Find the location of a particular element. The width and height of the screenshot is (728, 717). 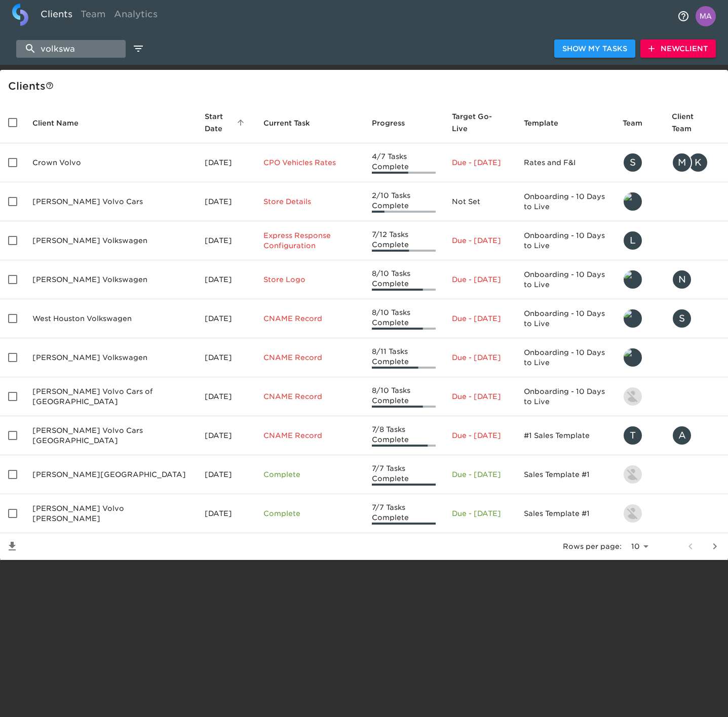

td: 8/11 Tasks Complete is located at coordinates (404, 357).